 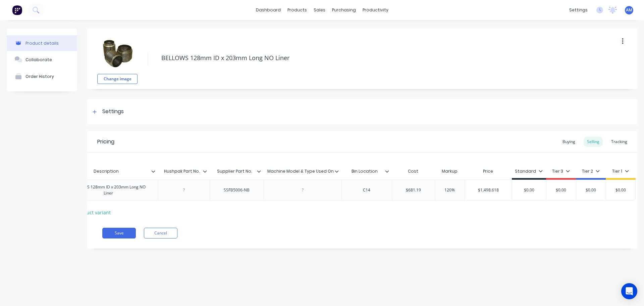 I want to click on span: AM, so click(x=629, y=10).